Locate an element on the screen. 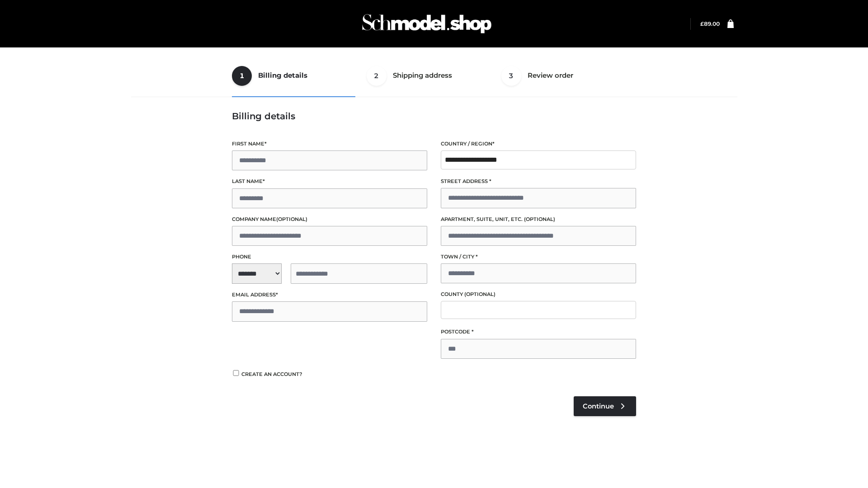 Image resolution: width=868 pixels, height=488 pixels. input: Create an account? is located at coordinates (236, 373).